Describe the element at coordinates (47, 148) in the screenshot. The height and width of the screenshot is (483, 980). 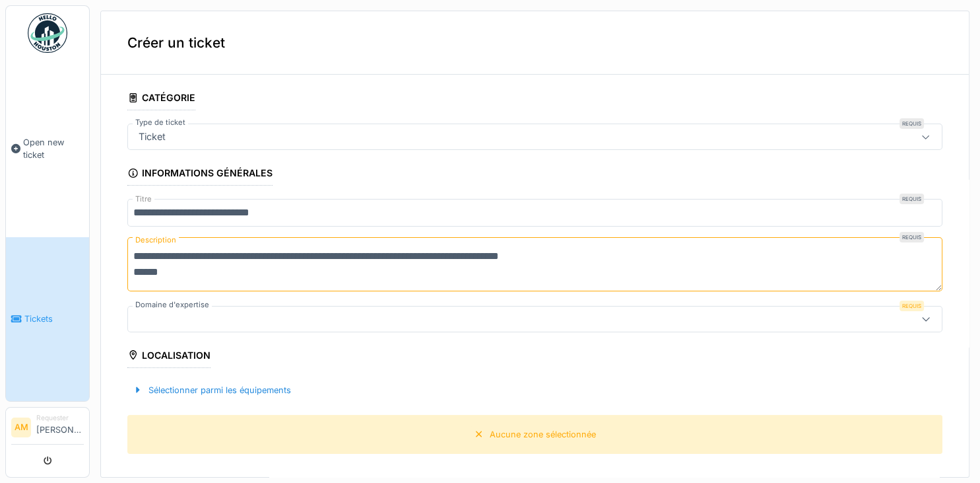
I see `a: Open new ticket` at that location.